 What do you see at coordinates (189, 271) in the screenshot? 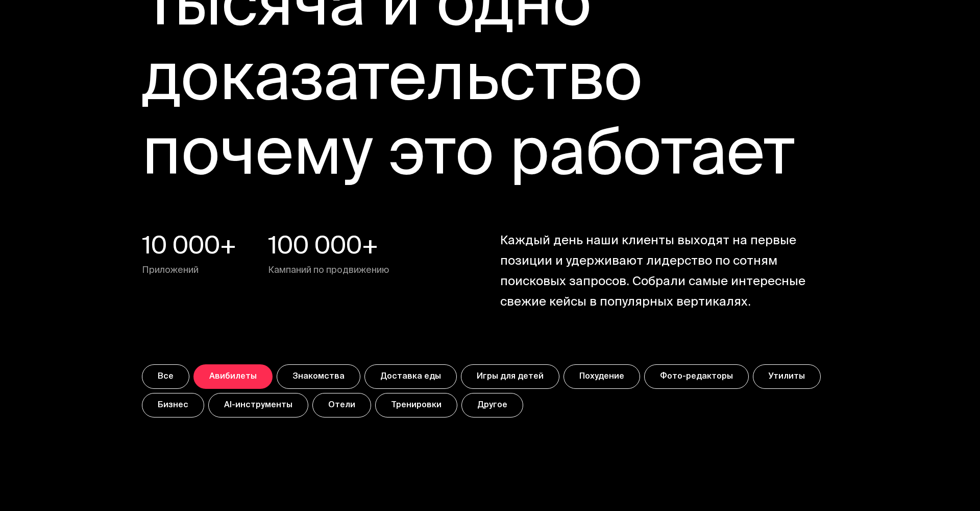
I see `span: Приложений` at bounding box center [189, 271].